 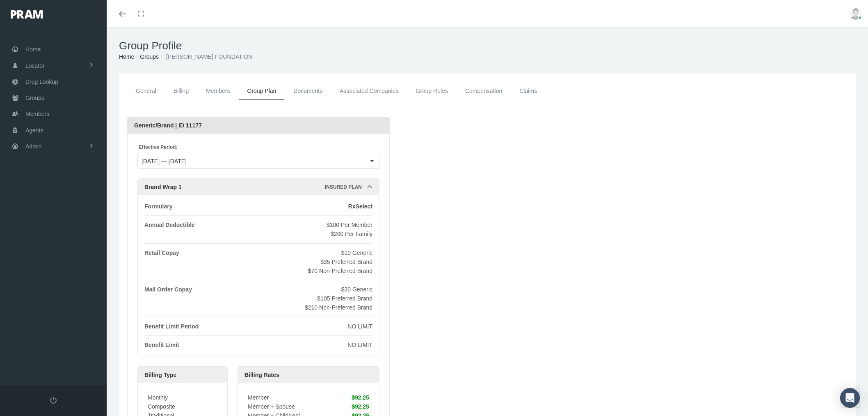 I want to click on span: $70 Non-Preferred Brand, so click(x=340, y=270).